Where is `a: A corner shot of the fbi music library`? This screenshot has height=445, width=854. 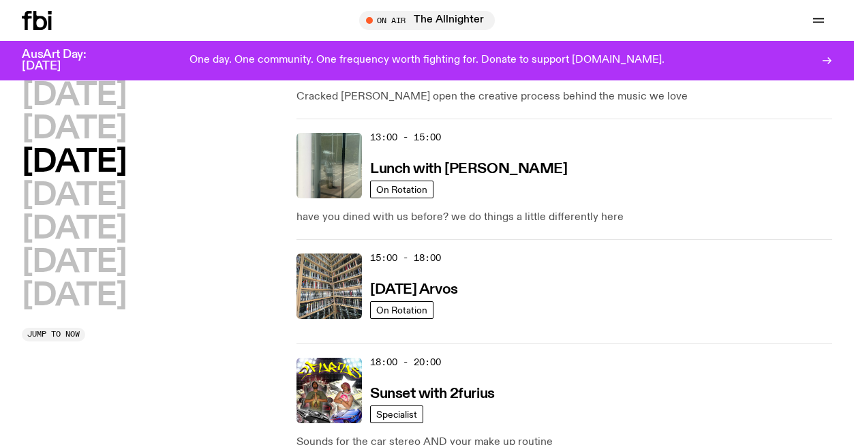
a: A corner shot of the fbi music library is located at coordinates (329, 286).